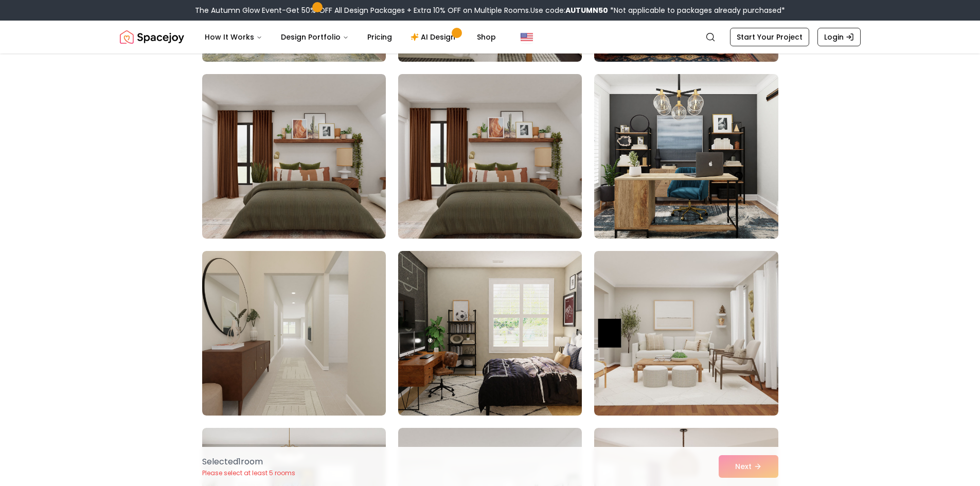  I want to click on nav: Global, so click(490, 37).